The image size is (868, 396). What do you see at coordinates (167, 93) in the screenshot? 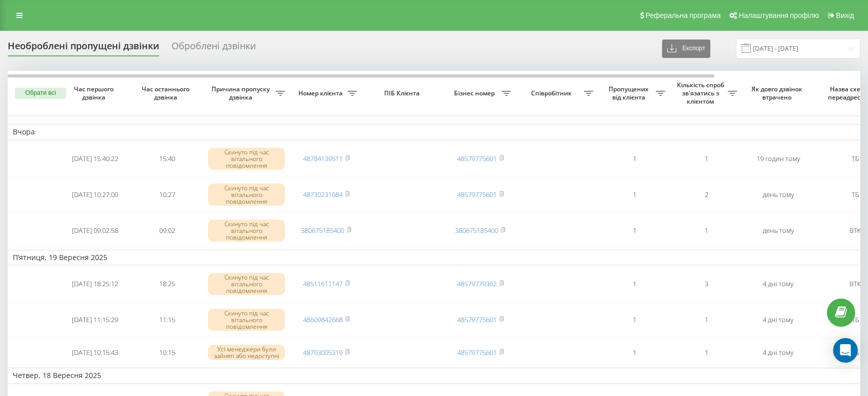
I see `span: Час останнього дзвінка` at bounding box center [167, 93].